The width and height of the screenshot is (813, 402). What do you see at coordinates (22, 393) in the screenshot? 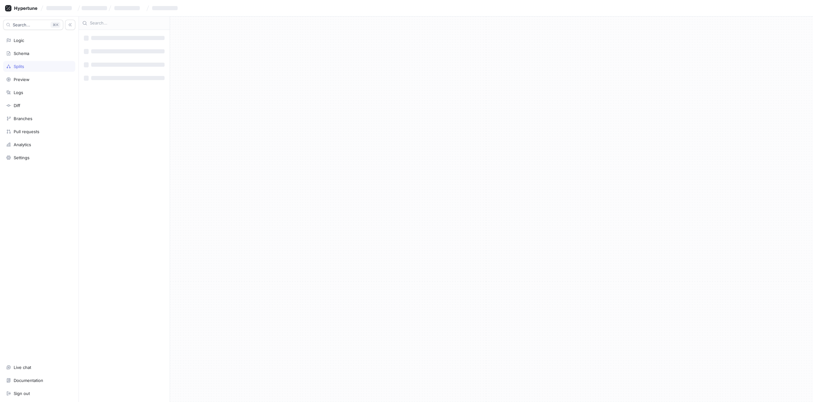
I see `div: Sign out` at bounding box center [22, 393].